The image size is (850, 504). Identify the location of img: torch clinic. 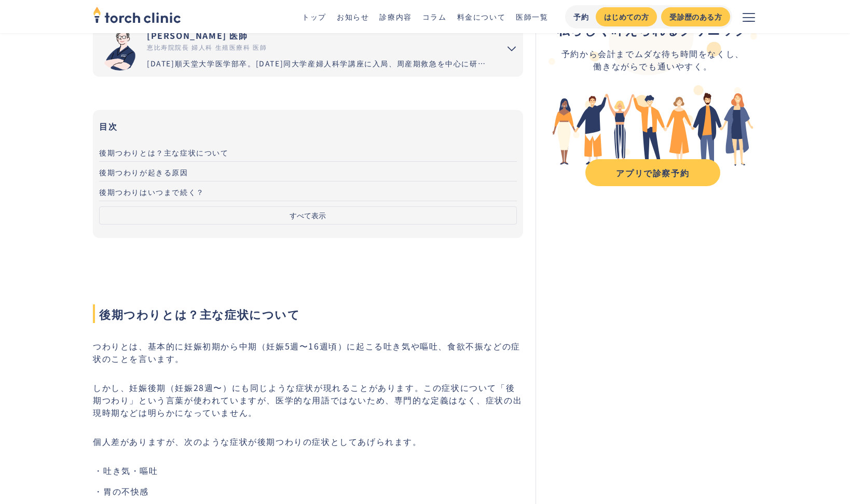
(137, 14).